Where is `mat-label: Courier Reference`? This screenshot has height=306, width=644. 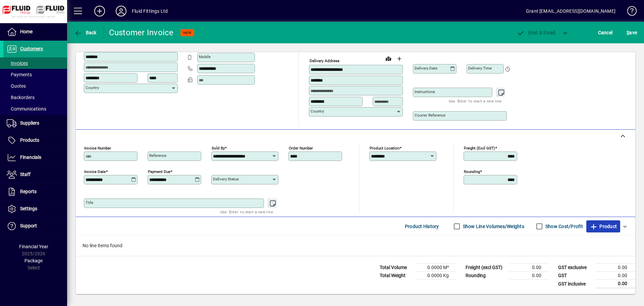
mat-label: Courier Reference is located at coordinates (431, 115).